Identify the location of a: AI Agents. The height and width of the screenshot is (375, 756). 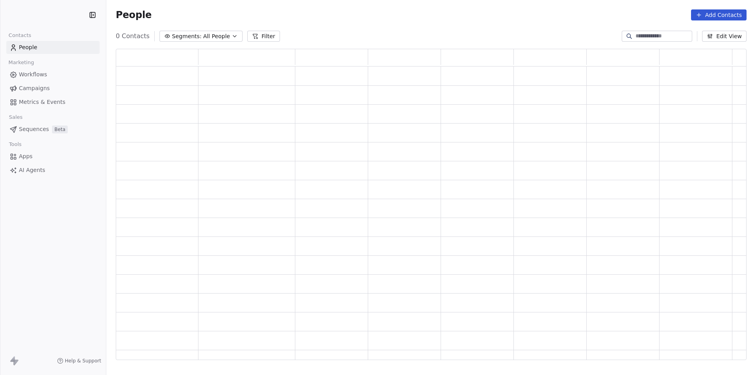
(53, 170).